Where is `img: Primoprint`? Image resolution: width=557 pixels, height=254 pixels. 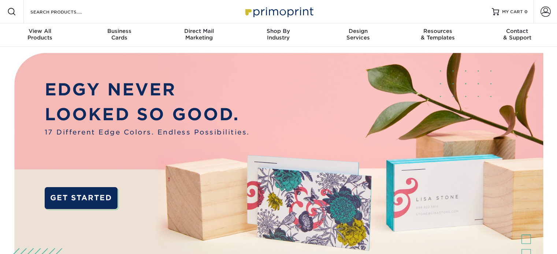 img: Primoprint is located at coordinates (278, 11).